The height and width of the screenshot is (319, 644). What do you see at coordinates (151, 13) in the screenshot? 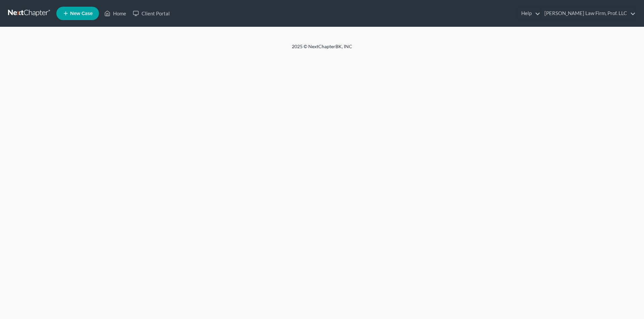
I see `a: Client Portal` at bounding box center [151, 13].